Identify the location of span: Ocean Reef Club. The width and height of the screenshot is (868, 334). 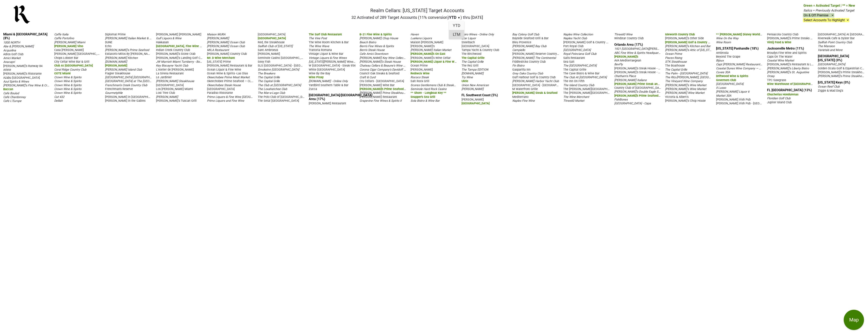
(829, 87).